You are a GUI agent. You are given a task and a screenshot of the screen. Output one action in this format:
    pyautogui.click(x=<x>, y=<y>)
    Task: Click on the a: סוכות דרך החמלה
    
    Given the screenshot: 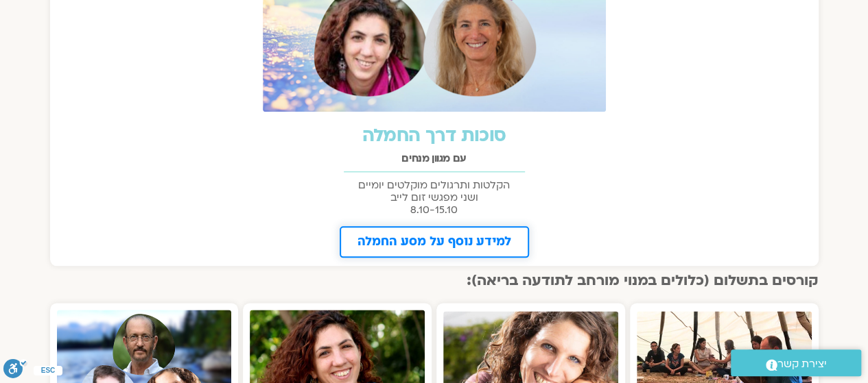 What is the action you would take?
    pyautogui.click(x=434, y=136)
    